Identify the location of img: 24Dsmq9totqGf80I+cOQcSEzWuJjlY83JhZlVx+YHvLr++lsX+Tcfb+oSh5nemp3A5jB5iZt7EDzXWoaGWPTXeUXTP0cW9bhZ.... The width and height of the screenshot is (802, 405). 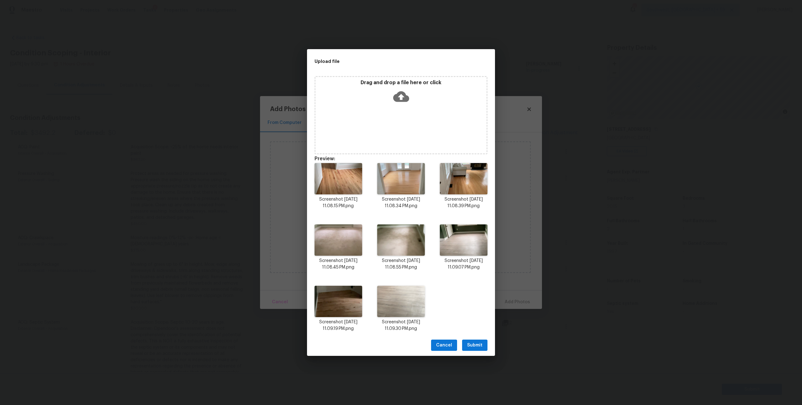
(464, 240).